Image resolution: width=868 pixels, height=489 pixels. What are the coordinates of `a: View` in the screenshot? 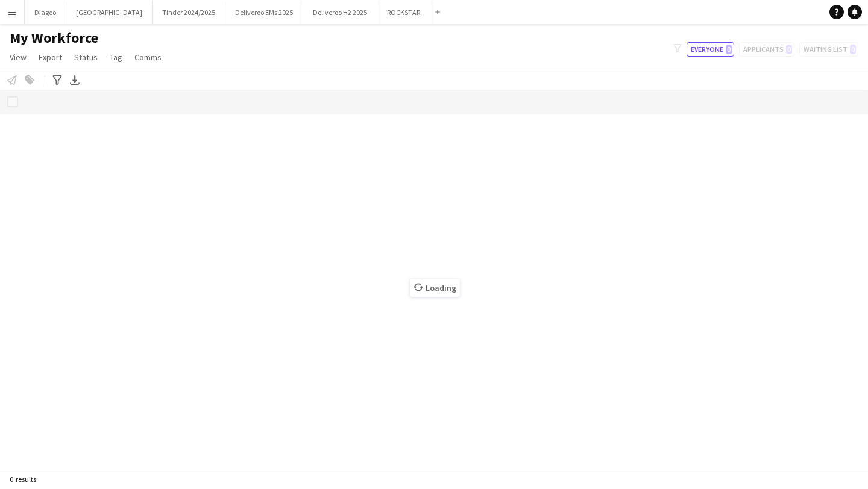 It's located at (19, 58).